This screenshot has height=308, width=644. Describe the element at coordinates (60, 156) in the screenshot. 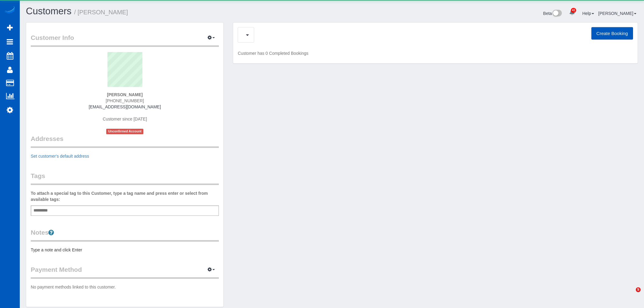

I see `a: Set customer's default address` at that location.